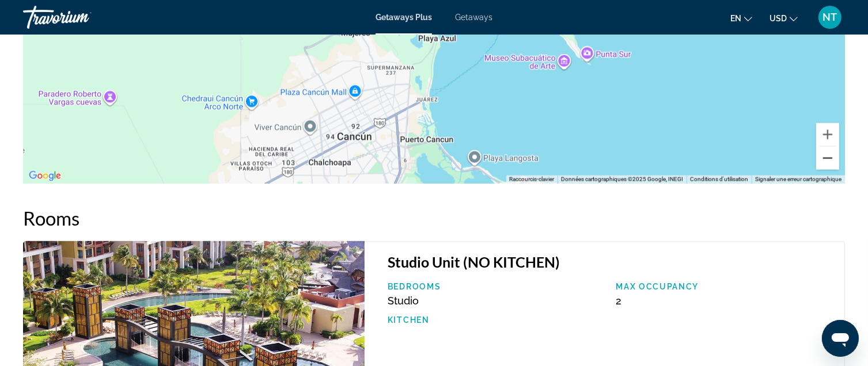 This screenshot has height=366, width=868. What do you see at coordinates (778, 18) in the screenshot?
I see `span: USD` at bounding box center [778, 18].